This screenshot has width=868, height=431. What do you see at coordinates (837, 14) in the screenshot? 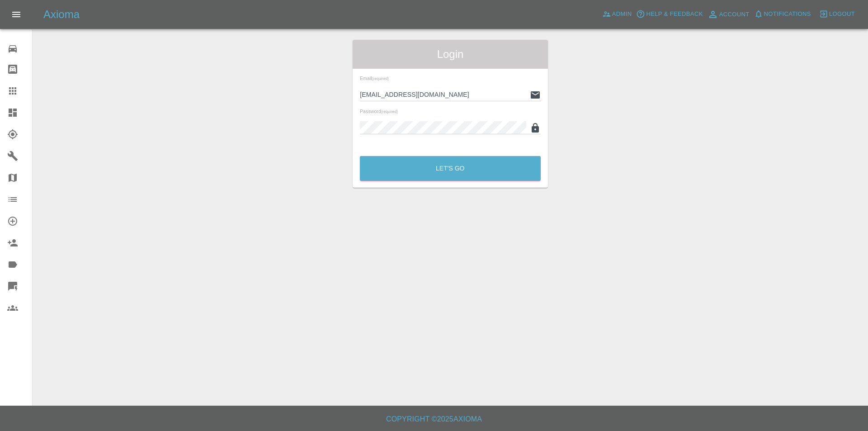
I see `button: Logout` at bounding box center [837, 14].